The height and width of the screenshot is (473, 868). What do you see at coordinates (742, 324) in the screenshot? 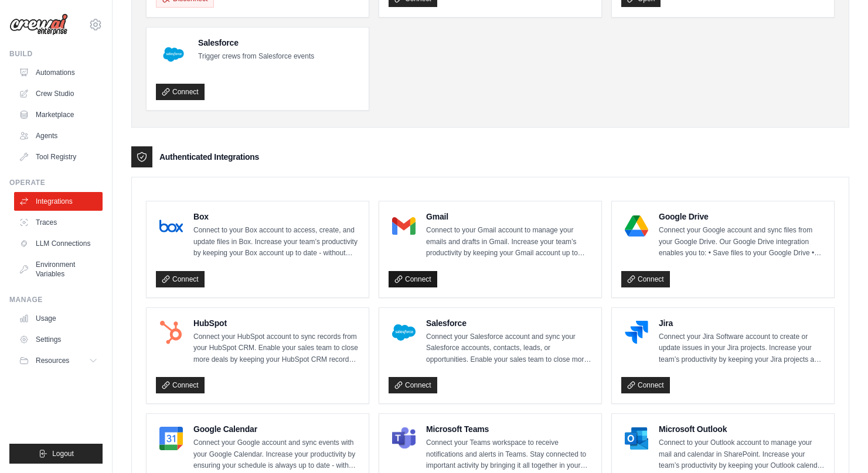
I see `h4: Jira` at bounding box center [742, 324].